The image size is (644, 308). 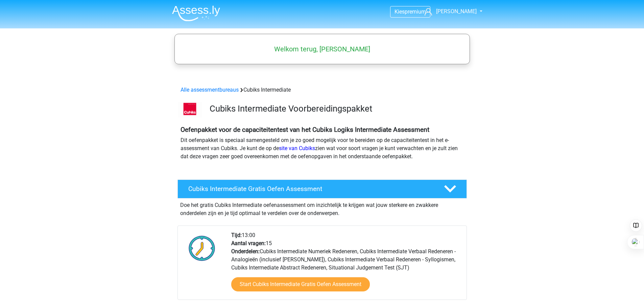 What do you see at coordinates (322, 208) in the screenshot?
I see `div: Doe het gratis Cubiks Intermediate oefenassessment om inzichtelijk te krijgen wat jouw sterkere e...` at bounding box center [322, 208].